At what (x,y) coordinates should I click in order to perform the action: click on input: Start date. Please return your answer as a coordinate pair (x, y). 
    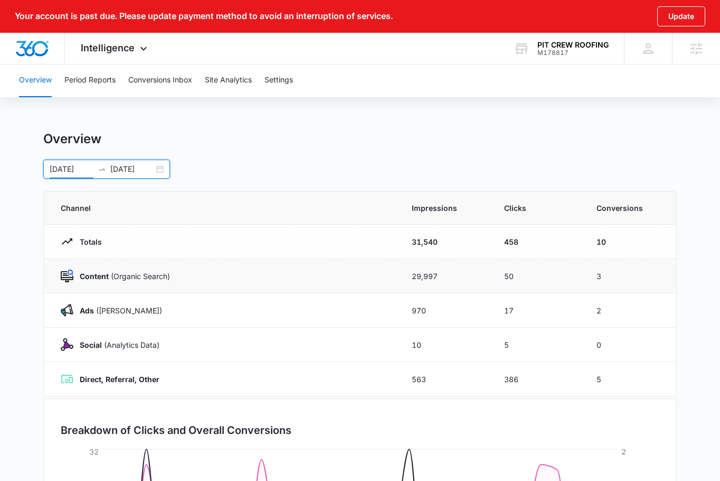
    Looking at the image, I should click on (71, 169).